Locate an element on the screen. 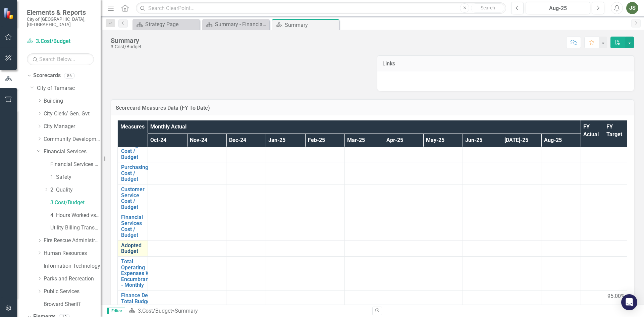  a: 1. Safety is located at coordinates (76, 177).